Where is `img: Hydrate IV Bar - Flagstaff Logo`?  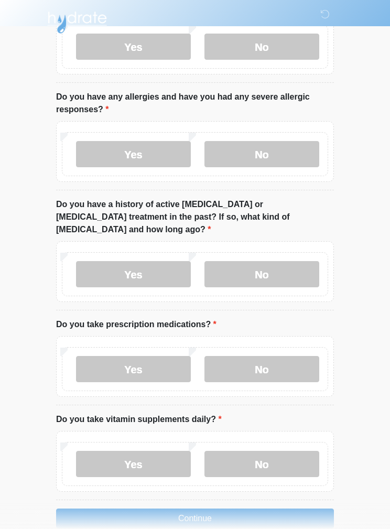
img: Hydrate IV Bar - Flagstaff Logo is located at coordinates (77, 21).